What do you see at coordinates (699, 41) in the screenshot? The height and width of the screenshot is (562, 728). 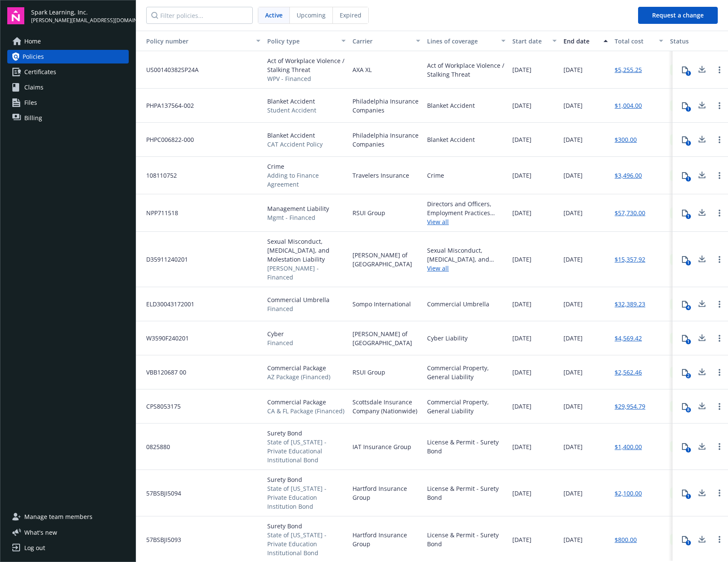 I see `div: Status` at bounding box center [699, 41].